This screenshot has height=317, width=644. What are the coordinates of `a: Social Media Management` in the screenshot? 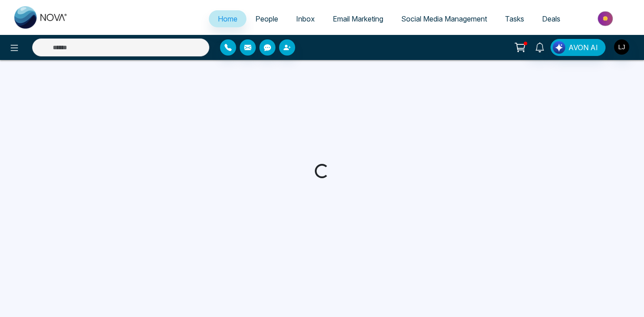 It's located at (444, 19).